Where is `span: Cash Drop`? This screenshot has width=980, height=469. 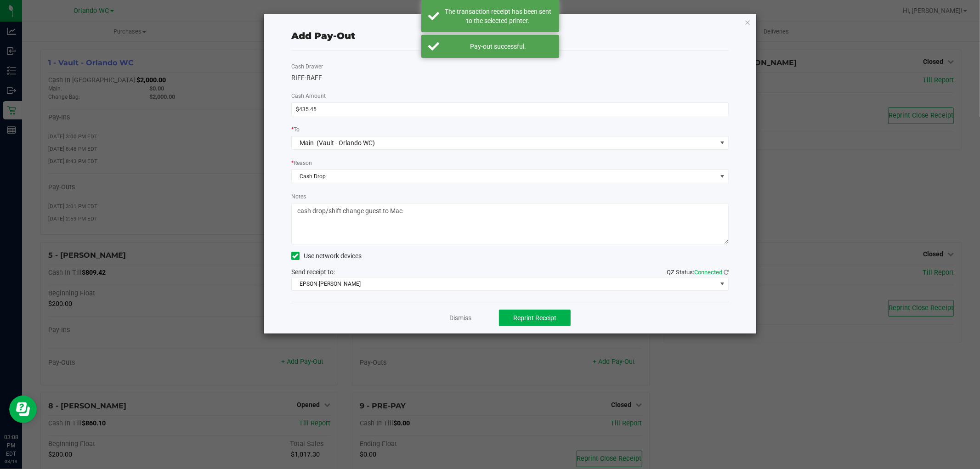 span: Cash Drop is located at coordinates (504, 177).